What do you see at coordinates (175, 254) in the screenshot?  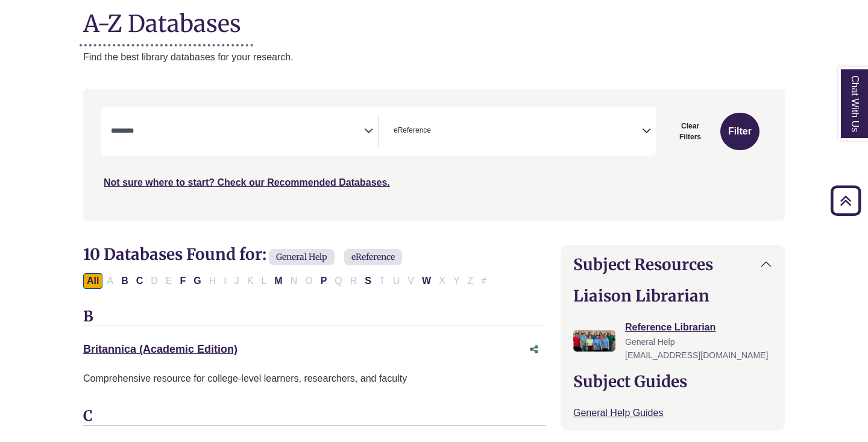 I see `span: 10 Databases Found for:` at bounding box center [175, 254].